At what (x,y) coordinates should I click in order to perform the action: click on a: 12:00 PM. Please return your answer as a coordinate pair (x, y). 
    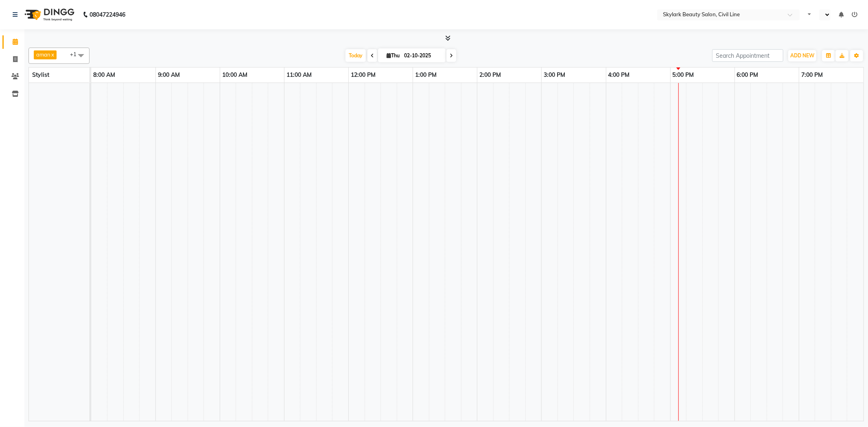
    Looking at the image, I should click on (363, 75).